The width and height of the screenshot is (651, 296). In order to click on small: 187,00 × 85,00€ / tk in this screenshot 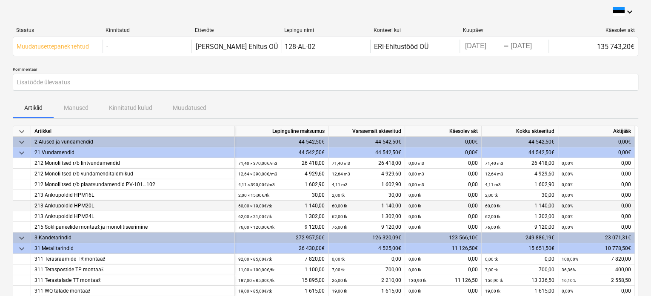, I will do `click(256, 280)`.